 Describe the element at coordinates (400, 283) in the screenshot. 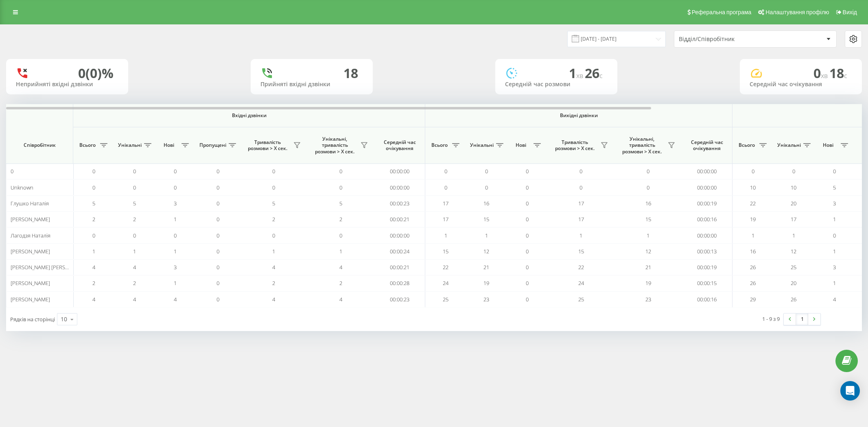

I see `td: 00:00:28` at that location.